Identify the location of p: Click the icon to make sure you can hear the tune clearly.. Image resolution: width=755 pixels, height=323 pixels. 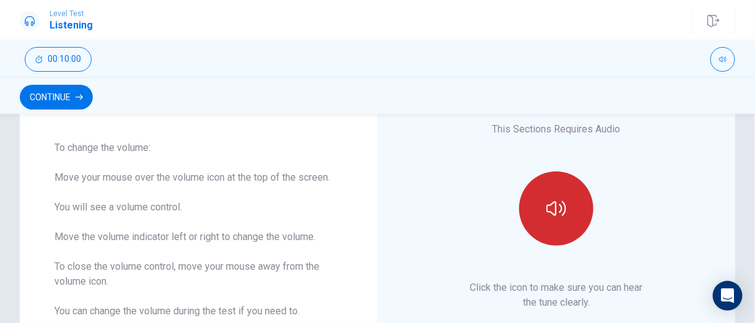
(557, 295).